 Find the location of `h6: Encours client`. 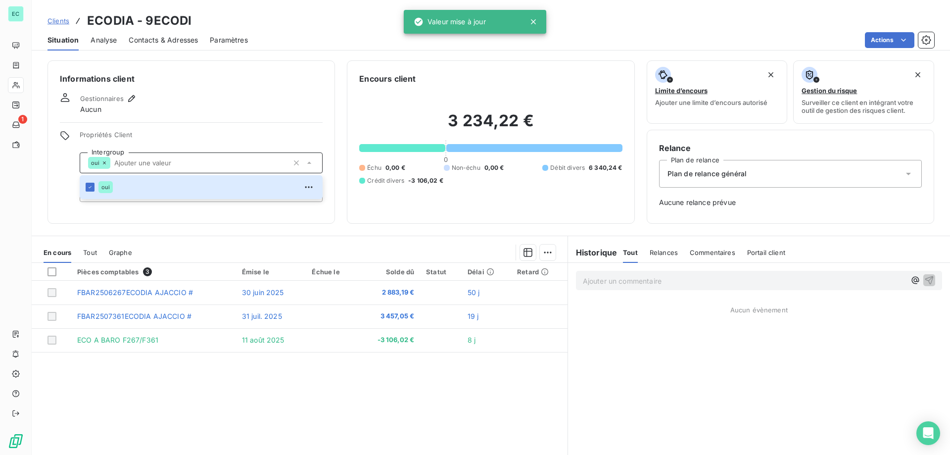

h6: Encours client is located at coordinates (388, 79).